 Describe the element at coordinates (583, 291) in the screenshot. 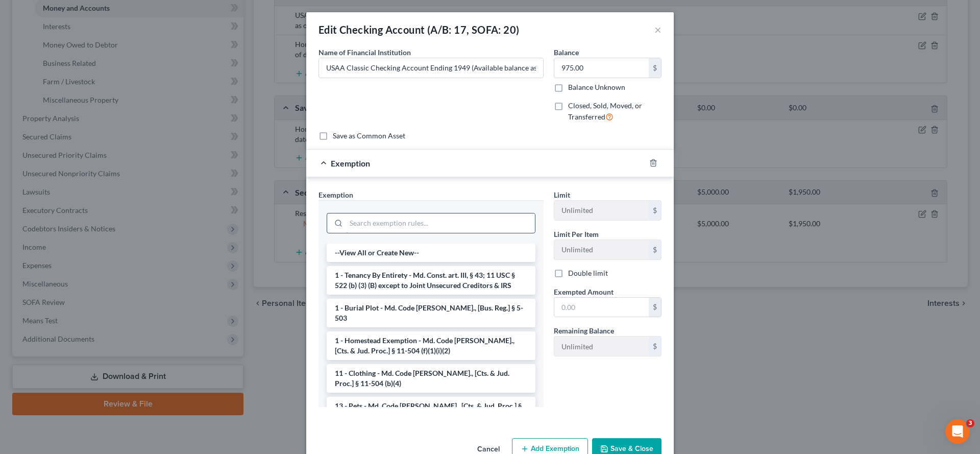

I see `span: Exempted Amount` at that location.